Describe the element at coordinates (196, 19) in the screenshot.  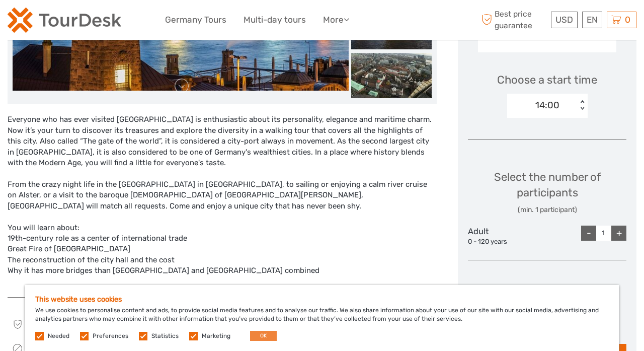
I see `a: Germany Tours` at that location.